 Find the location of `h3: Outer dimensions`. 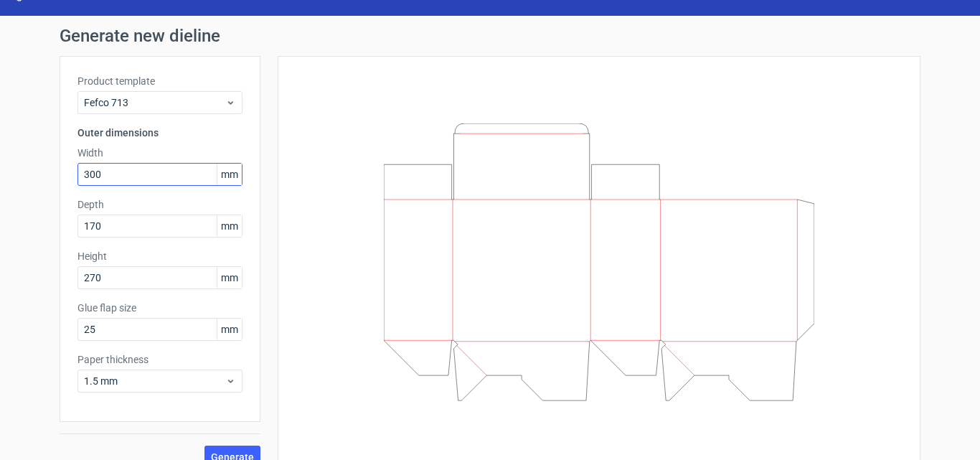

h3: Outer dimensions is located at coordinates (160, 133).